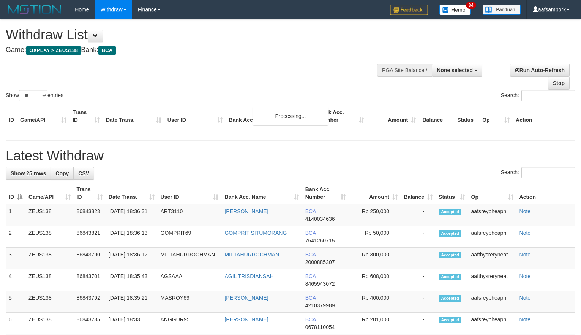  What do you see at coordinates (192, 50) in the screenshot?
I see `h4: Game: Bank:` at bounding box center [192, 50].